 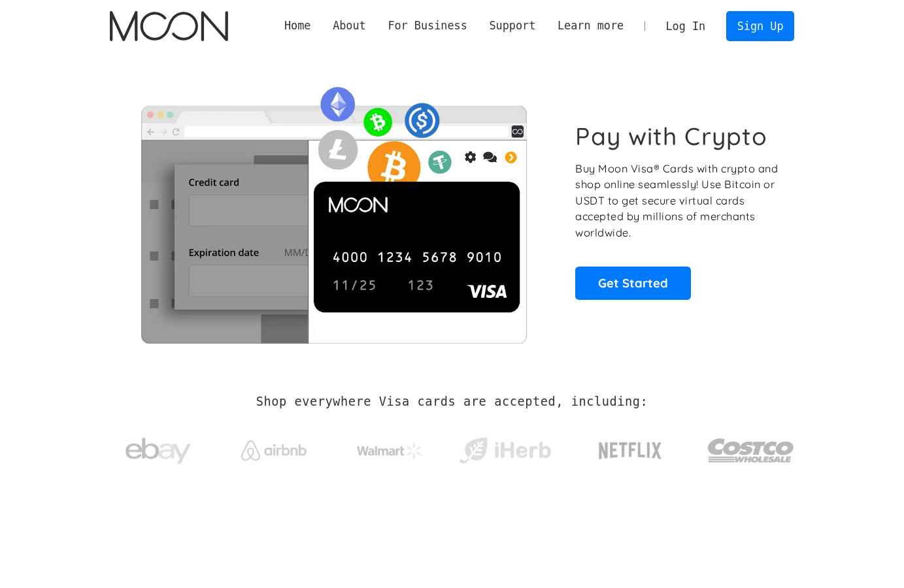 What do you see at coordinates (630, 448) in the screenshot?
I see `a: Netflix` at bounding box center [630, 448].